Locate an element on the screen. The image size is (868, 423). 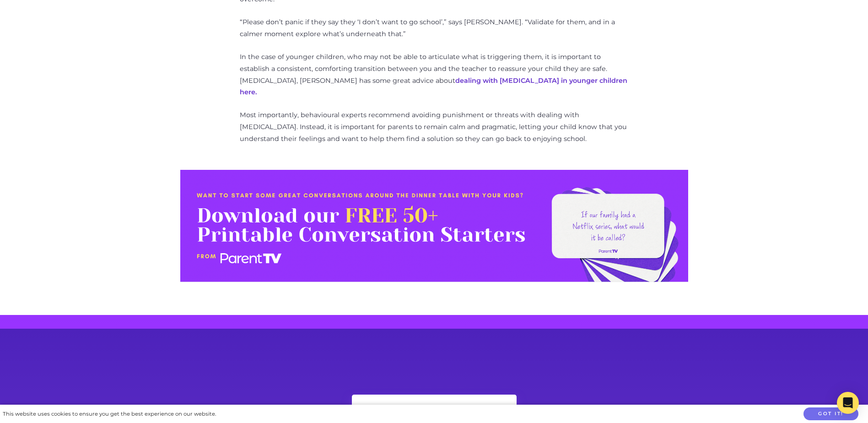
img: 19af42db-36e6-4211-b2a4-22a3bc3fdfc9 is located at coordinates (434, 225).